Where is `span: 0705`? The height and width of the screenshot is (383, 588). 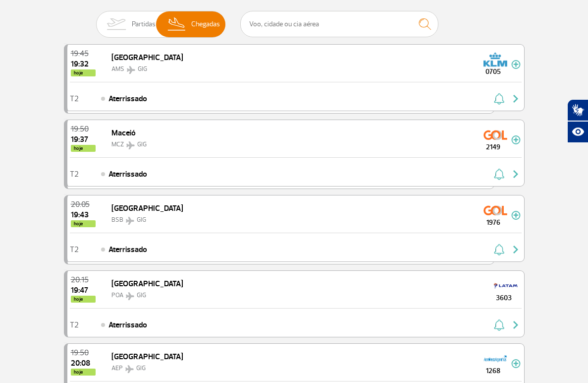 span: 0705 is located at coordinates (494, 72).